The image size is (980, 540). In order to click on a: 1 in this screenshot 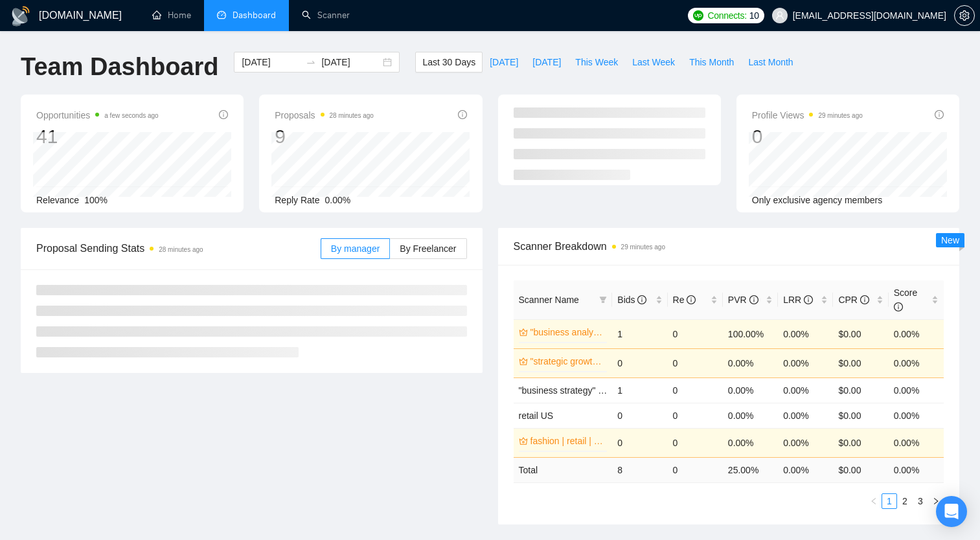, I will do `click(890, 501)`.